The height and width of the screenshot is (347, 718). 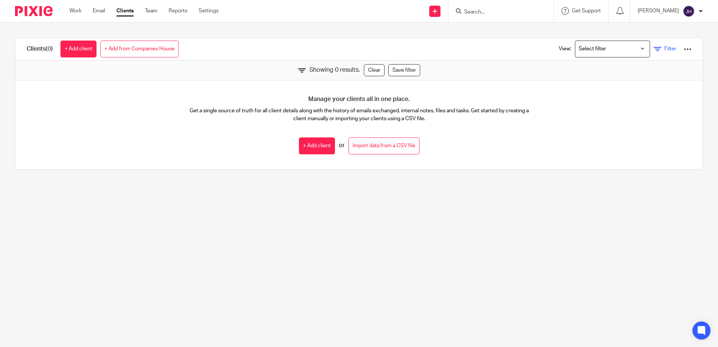 What do you see at coordinates (497, 12) in the screenshot?
I see `input: Search` at bounding box center [497, 12].